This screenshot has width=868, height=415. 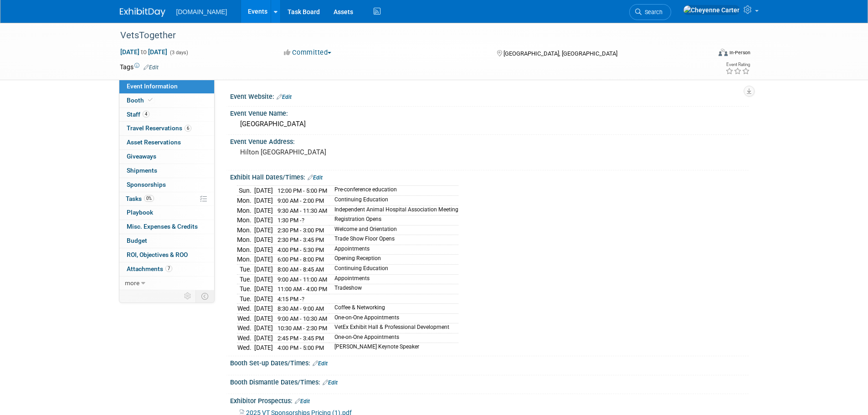 What do you see at coordinates (301, 309) in the screenshot?
I see `span: 8:30 AM - 9:00 AM` at bounding box center [301, 309].